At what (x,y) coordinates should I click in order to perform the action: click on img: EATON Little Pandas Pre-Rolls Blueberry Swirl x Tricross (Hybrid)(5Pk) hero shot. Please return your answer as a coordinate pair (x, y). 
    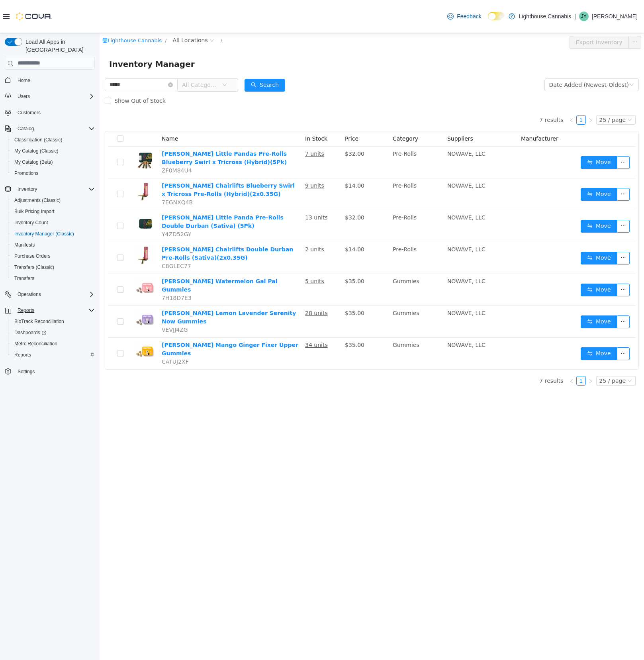
    Looking at the image, I should click on (46, 126).